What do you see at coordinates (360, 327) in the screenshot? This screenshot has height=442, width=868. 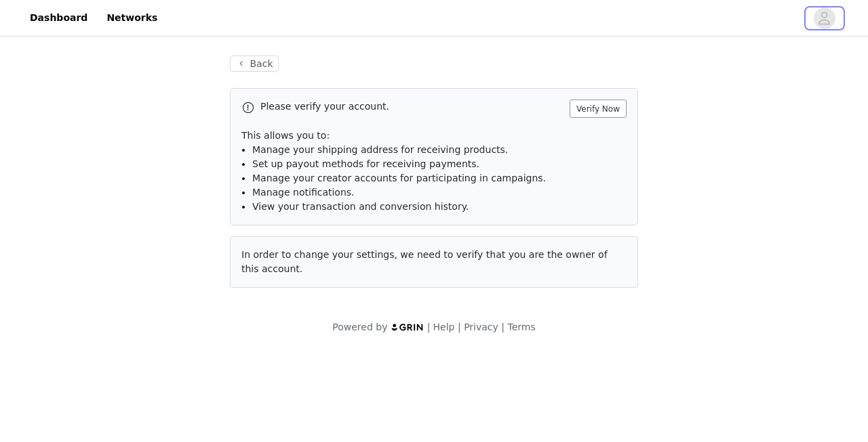 I see `span: Powered by` at bounding box center [360, 327].